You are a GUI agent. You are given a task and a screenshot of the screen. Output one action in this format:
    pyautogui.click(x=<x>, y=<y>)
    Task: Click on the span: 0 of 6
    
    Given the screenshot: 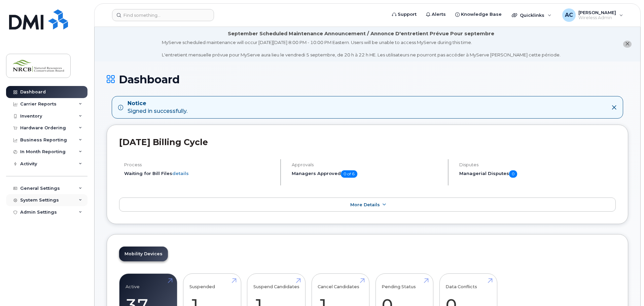 What is the action you would take?
    pyautogui.click(x=349, y=174)
    